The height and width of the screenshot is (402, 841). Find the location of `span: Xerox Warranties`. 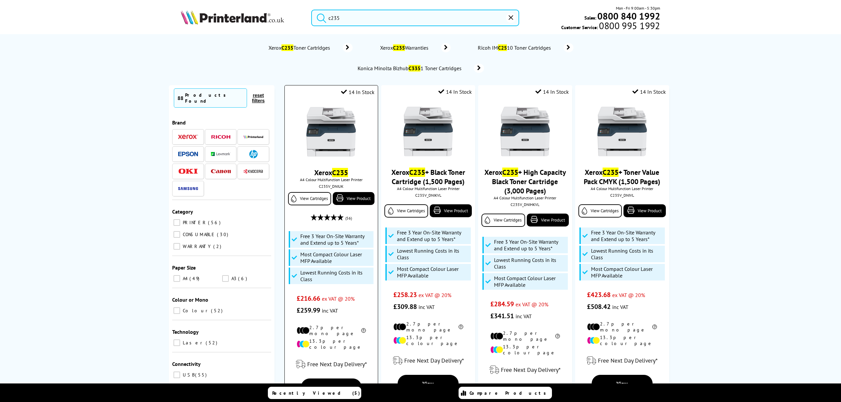

span: Xerox Warranties is located at coordinates (405, 48).